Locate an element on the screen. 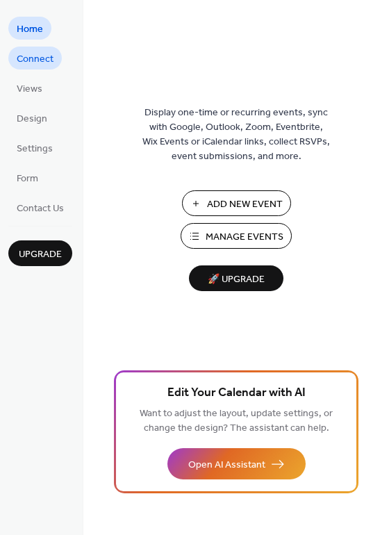 This screenshot has height=535, width=389. a: Form is located at coordinates (27, 177).